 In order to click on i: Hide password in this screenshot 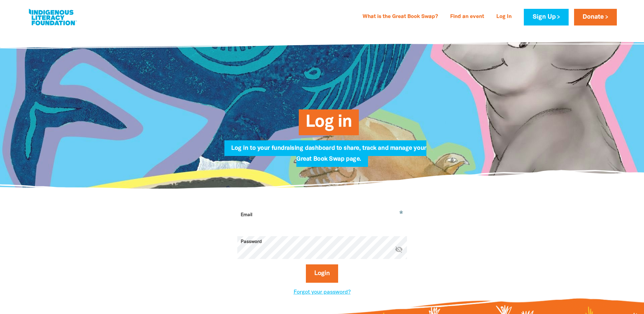, I will do `click(399, 249)`.